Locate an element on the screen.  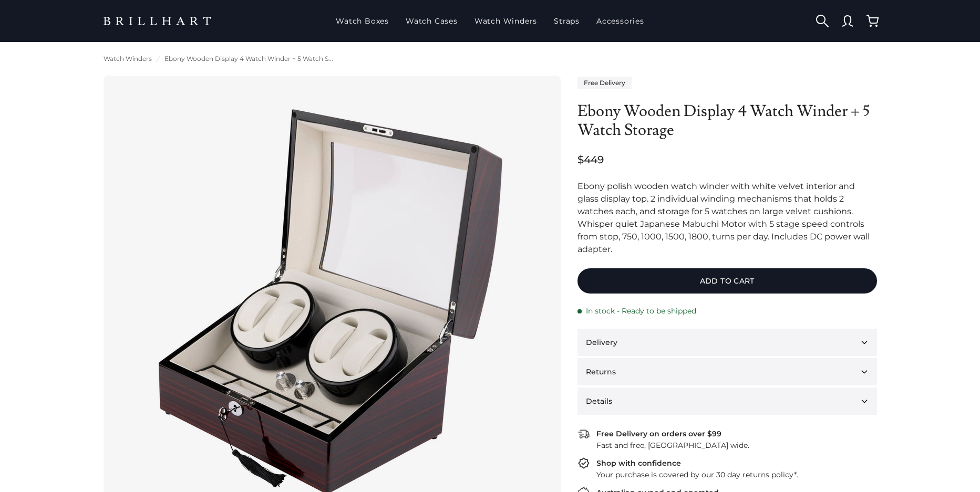
nav: breadcrumbs is located at coordinates (490, 59).